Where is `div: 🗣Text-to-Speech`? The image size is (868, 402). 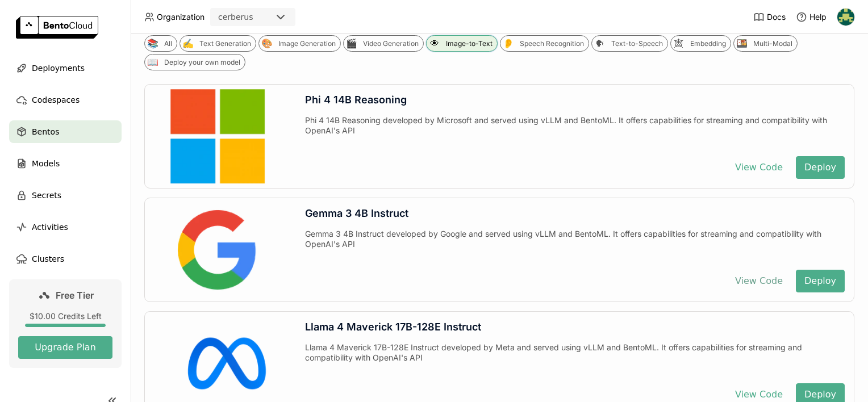 div: 🗣Text-to-Speech is located at coordinates (629, 43).